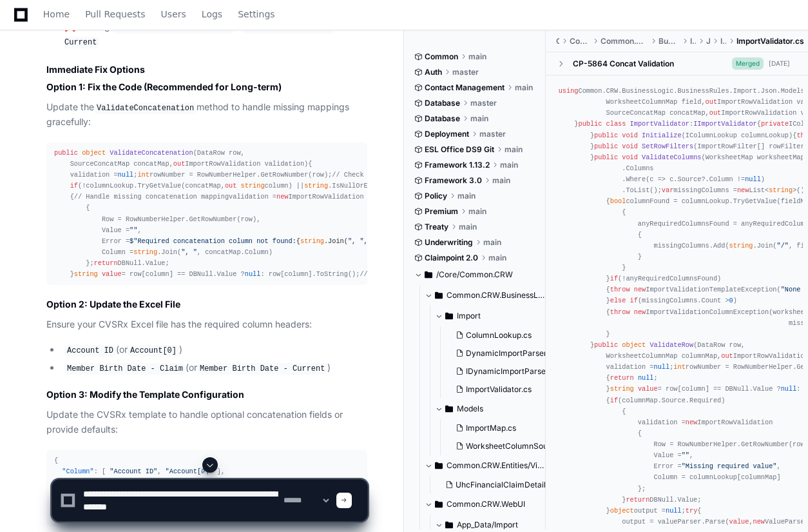  I want to click on span: Users, so click(173, 15).